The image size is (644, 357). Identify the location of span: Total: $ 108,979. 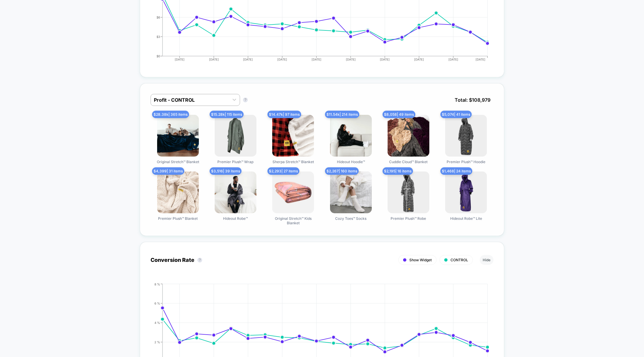
(472, 100).